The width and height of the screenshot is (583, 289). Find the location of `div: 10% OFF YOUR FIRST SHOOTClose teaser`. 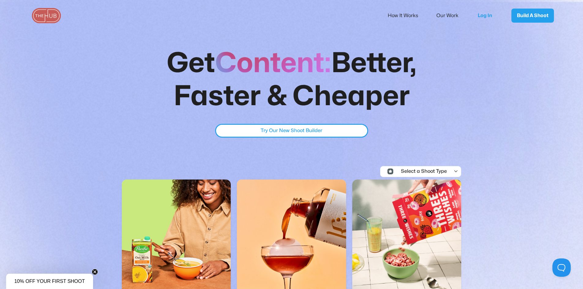

div: 10% OFF YOUR FIRST SHOOTClose teaser is located at coordinates (50, 282).